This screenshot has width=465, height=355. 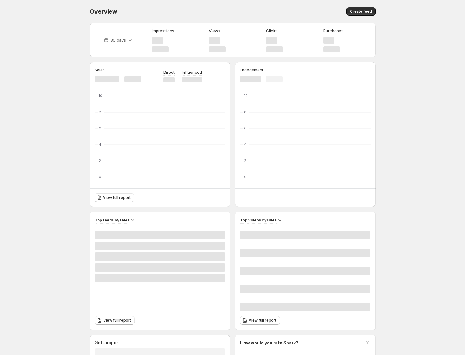 I want to click on h3: Engagement, so click(x=252, y=70).